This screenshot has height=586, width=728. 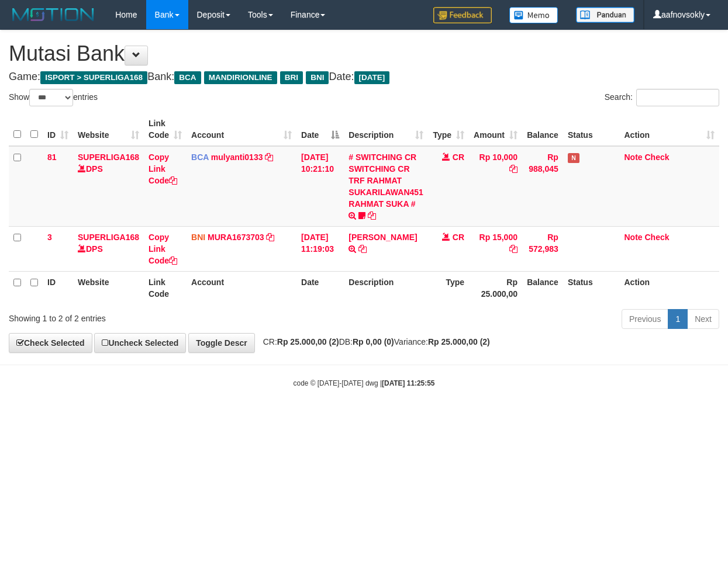 What do you see at coordinates (386, 181) in the screenshot?
I see `a: # SWITCHING CR SWITCHING CR TRF RAHMAT SUKARILAWAN451 RAHMAT SUKA #` at bounding box center [386, 181].